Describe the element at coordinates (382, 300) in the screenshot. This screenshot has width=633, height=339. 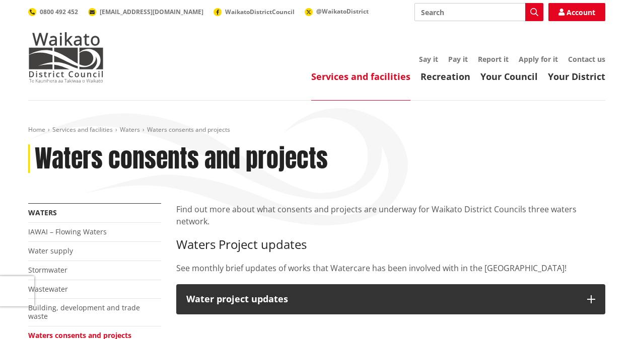
I see `div: Water project updates` at that location.